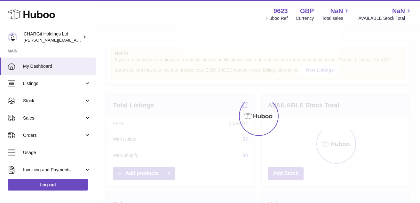 This screenshot has height=203, width=420. I want to click on div: Huboo Ref, so click(277, 18).